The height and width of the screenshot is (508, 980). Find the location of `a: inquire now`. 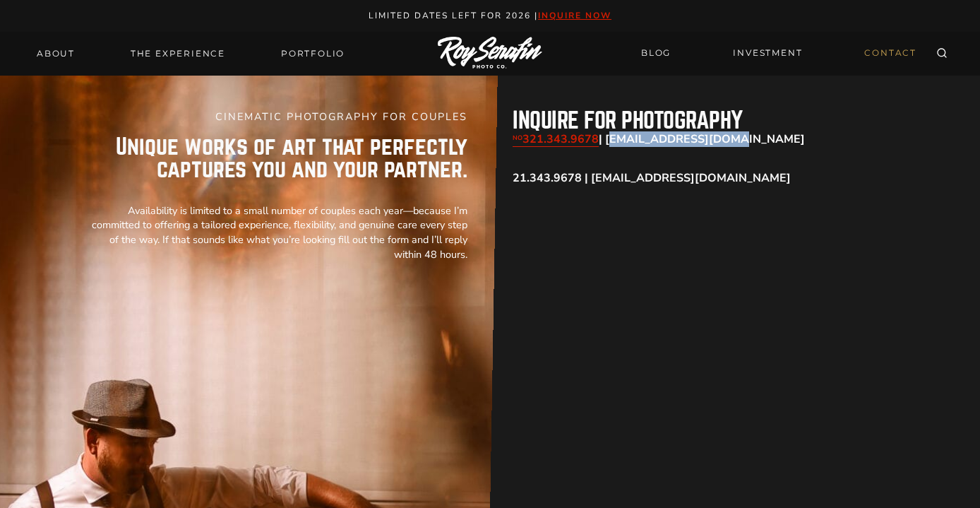

a: inquire now is located at coordinates (575, 16).